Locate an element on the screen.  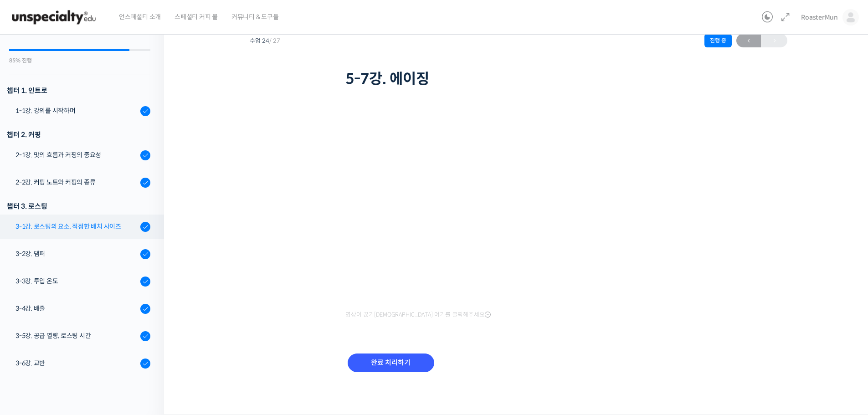
a: 설정 is located at coordinates (146, 300).